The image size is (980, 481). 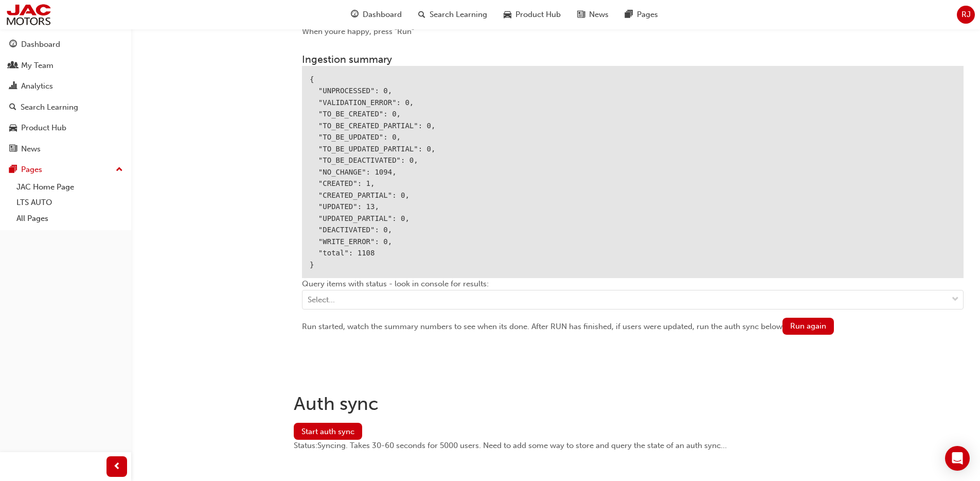 I want to click on div: Pages, so click(x=32, y=169).